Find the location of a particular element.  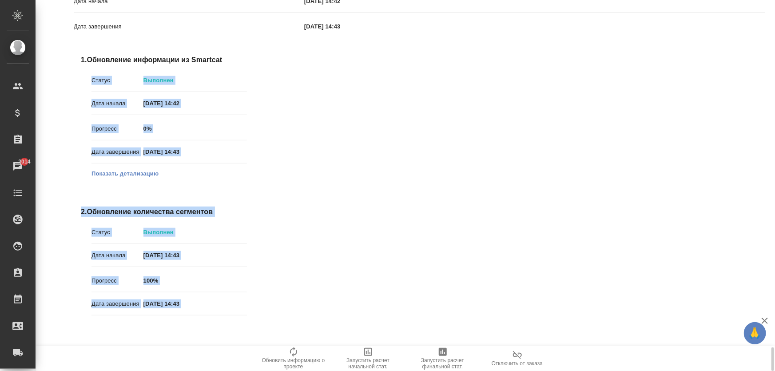

span: Отключить от заказа is located at coordinates (518, 363).